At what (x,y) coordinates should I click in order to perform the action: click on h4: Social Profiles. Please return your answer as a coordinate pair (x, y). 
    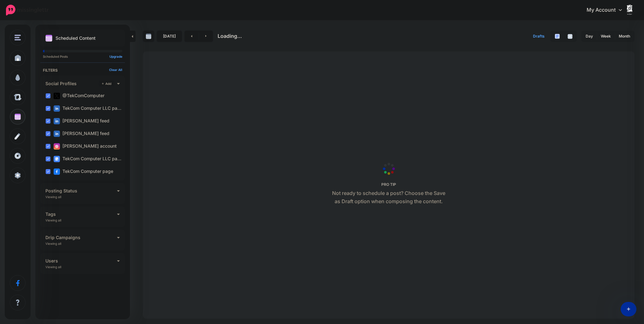
    Looking at the image, I should click on (72, 84).